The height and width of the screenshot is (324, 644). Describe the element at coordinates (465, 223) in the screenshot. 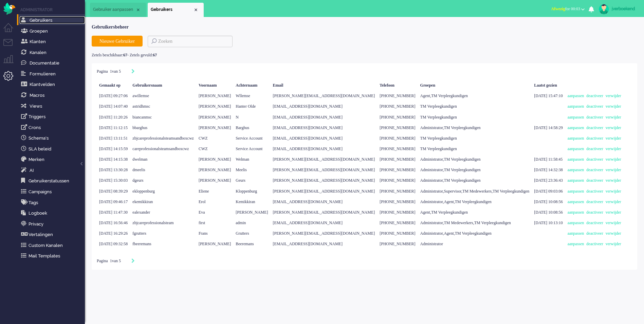

I see `span: Administrator,TM Medewerkers,TM Verpleegkundigen` at that location.